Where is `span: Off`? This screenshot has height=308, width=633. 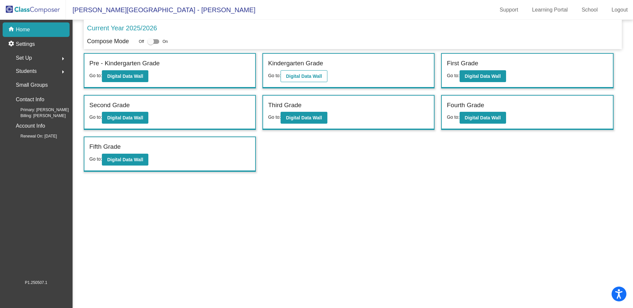
span: Off is located at coordinates (141, 42).